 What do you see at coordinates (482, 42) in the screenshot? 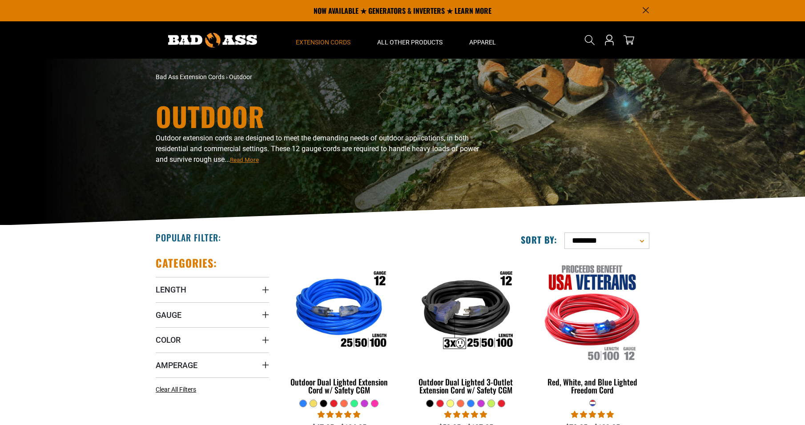
I see `span: Apparel` at bounding box center [482, 42].